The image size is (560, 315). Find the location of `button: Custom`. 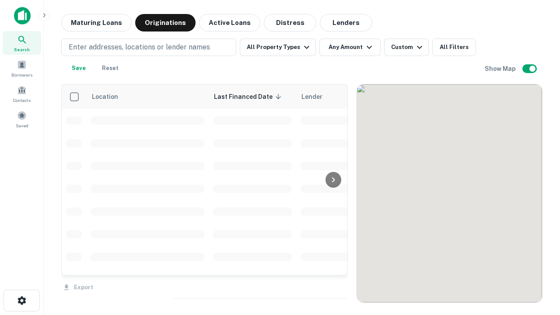

button: Custom is located at coordinates (407, 47).